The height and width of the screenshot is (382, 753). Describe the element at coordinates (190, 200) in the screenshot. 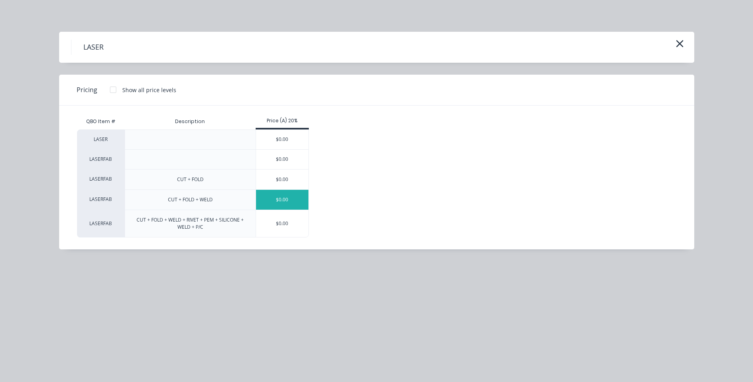

I see `div: CUT + FOLD + WELD` at that location.